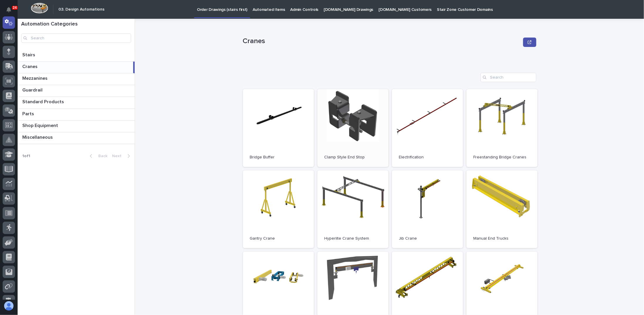  I want to click on p: 1 of 1, so click(26, 156).